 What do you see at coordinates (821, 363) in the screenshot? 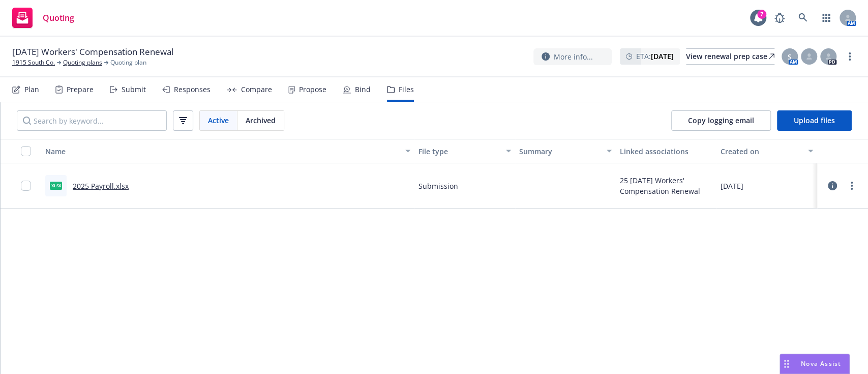
I see `span: Nova Assist` at bounding box center [821, 363].